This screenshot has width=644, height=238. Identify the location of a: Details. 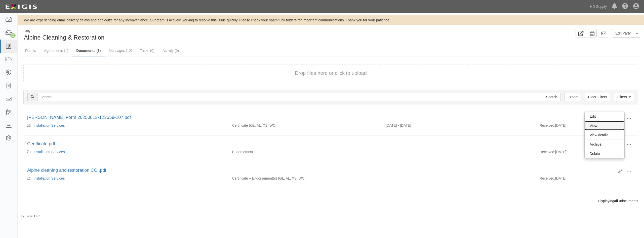
(30, 51).